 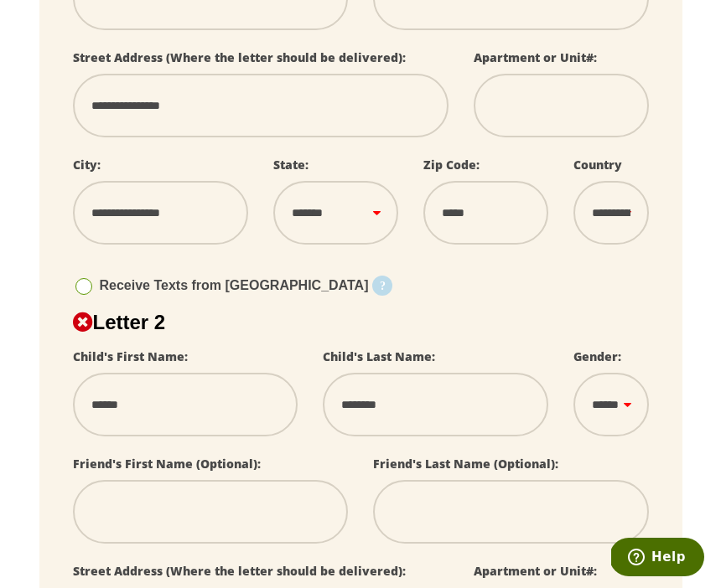 What do you see at coordinates (87, 164) in the screenshot?
I see `label: City:` at bounding box center [87, 164].